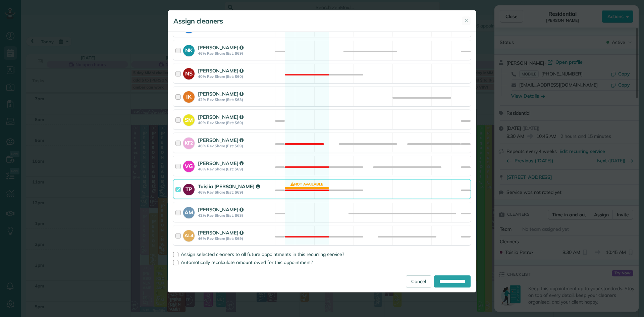 This screenshot has width=644, height=317. What do you see at coordinates (189, 165) in the screenshot?
I see `strong: VG` at bounding box center [189, 165].